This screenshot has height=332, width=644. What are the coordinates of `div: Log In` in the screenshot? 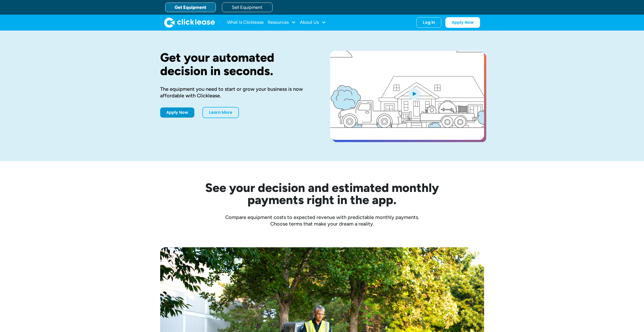 It's located at (429, 22).